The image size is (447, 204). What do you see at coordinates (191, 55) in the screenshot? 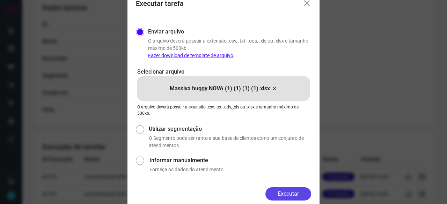
I see `a: Fazer download de template de arquivo` at bounding box center [191, 55].